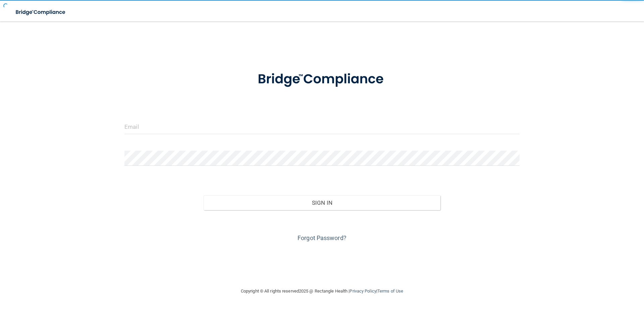  I want to click on input: Email, so click(322, 126).